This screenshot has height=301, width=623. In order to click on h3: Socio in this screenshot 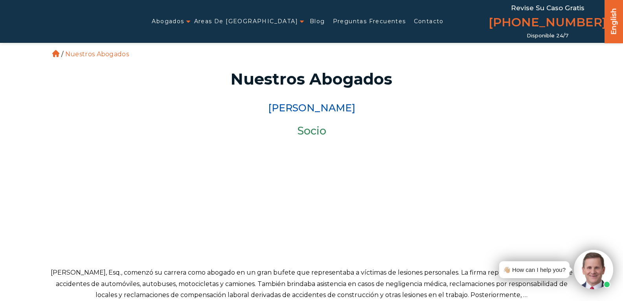, I will do `click(312, 131)`.